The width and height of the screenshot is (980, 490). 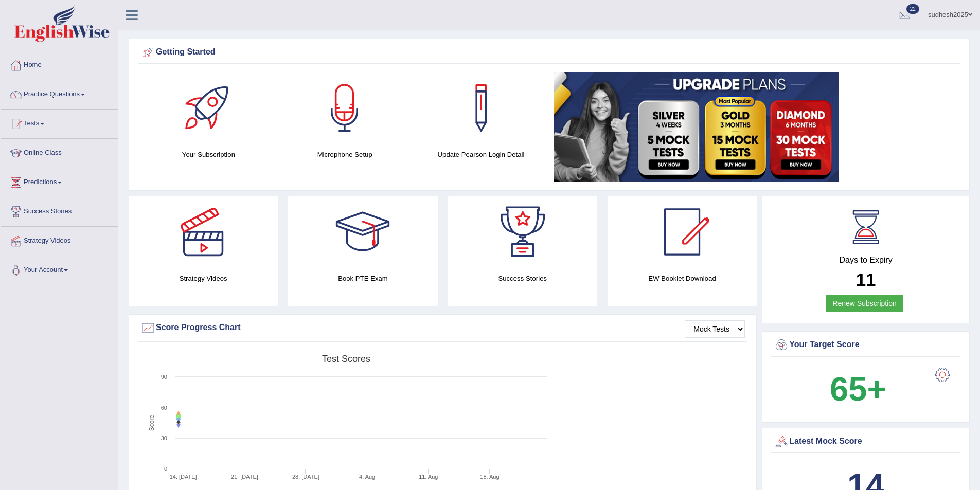 What do you see at coordinates (208, 154) in the screenshot?
I see `h4: Your Subscription` at bounding box center [208, 154].